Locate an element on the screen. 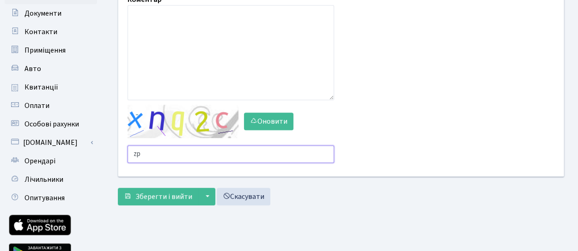  img: default is located at coordinates (183, 121).